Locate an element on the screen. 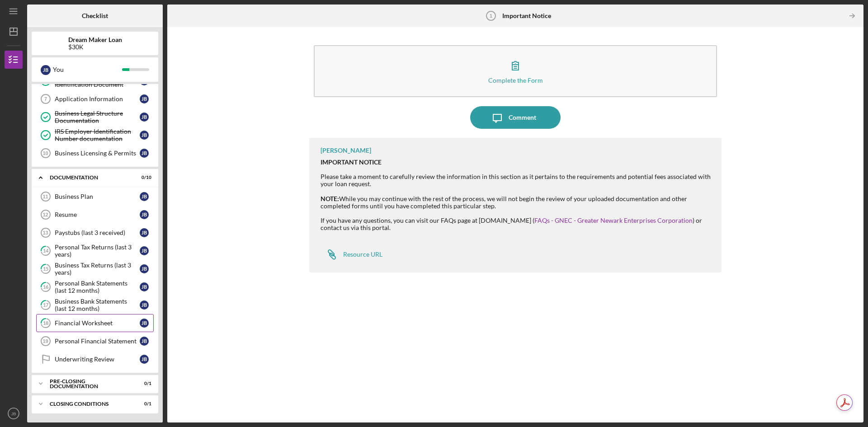 This screenshot has width=868, height=427. div: Pre-Closing Documentation is located at coordinates (89, 384).